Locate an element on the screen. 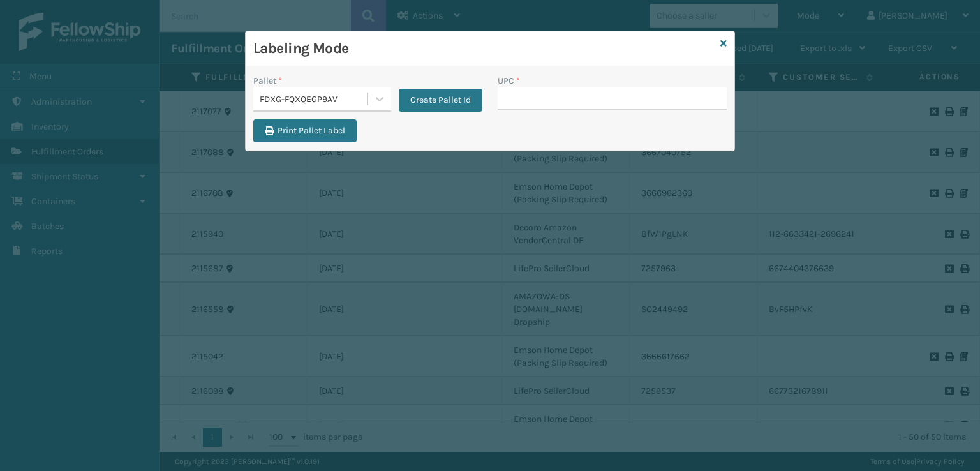  label: Pallet is located at coordinates (268, 80).